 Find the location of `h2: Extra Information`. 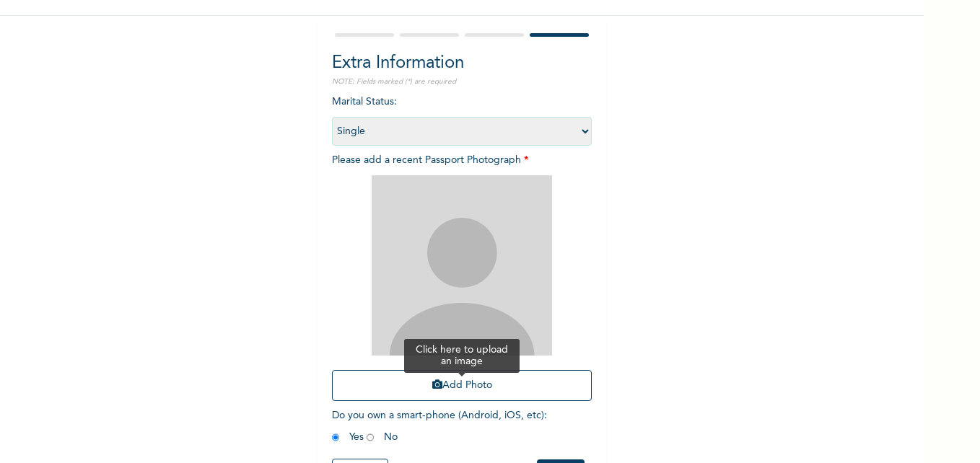

h2: Extra Information is located at coordinates (461, 63).